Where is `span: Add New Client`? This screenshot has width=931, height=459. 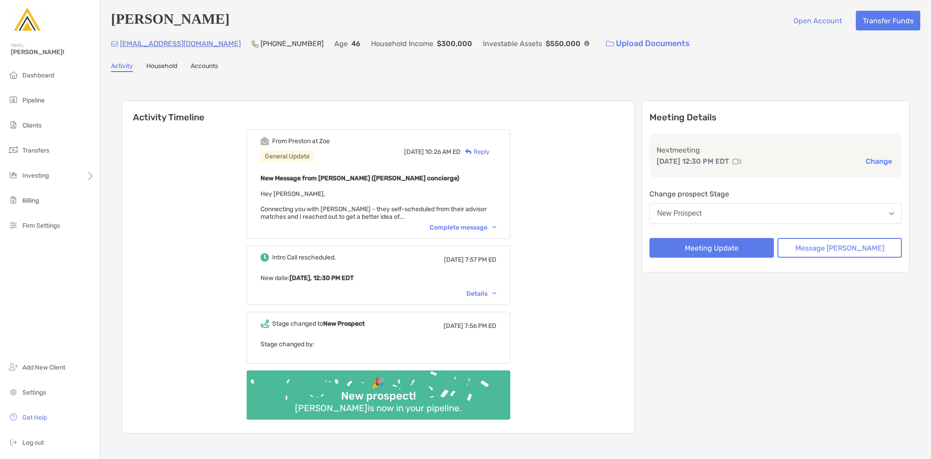 span: Add New Client is located at coordinates (44, 367).